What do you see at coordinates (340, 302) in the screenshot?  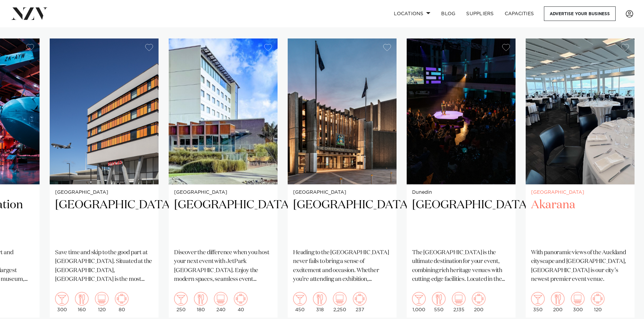 I see `div: 2,250` at bounding box center [340, 302].